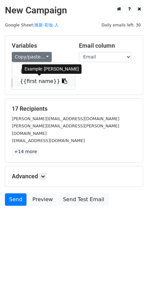 Image resolution: width=148 pixels, height=290 pixels. I want to click on a: +14 more, so click(25, 152).